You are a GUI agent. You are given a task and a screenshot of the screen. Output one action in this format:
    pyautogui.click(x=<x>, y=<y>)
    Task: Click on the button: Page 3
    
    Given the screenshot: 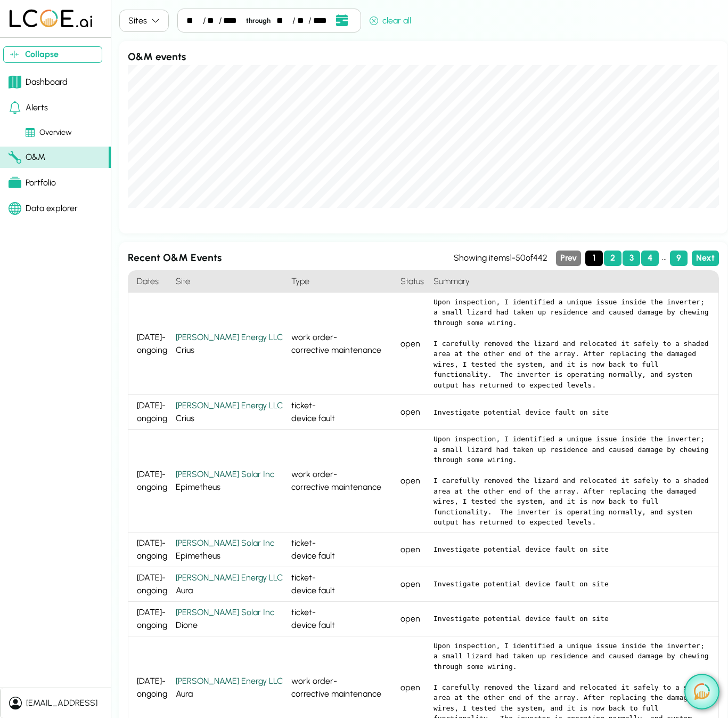 What is the action you would take?
    pyautogui.click(x=631, y=258)
    